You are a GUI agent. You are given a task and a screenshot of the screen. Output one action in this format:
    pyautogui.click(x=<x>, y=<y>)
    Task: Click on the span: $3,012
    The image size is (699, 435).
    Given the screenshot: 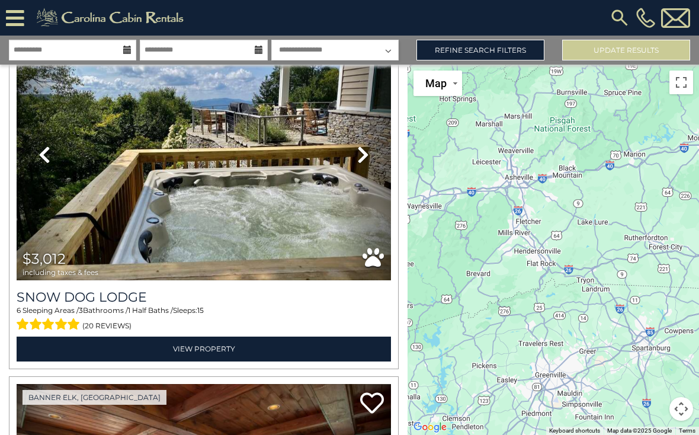 What is the action you would take?
    pyautogui.click(x=44, y=258)
    